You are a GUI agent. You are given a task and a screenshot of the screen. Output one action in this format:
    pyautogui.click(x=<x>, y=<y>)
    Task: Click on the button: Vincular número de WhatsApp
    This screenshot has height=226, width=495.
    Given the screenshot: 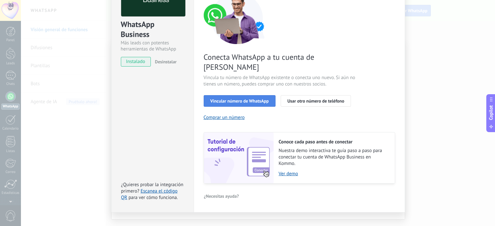 What is the action you would take?
    pyautogui.click(x=239, y=101)
    